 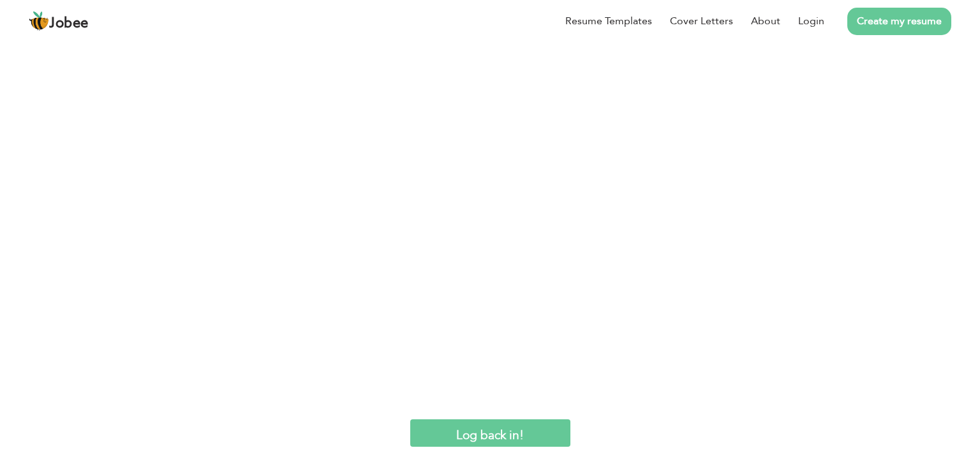 What do you see at coordinates (899, 21) in the screenshot?
I see `a: Create my resume` at bounding box center [899, 21].